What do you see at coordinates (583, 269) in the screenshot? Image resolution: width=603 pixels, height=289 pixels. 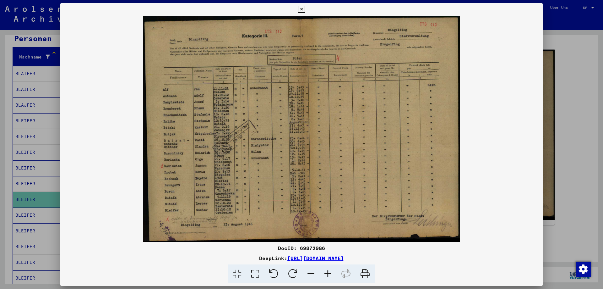 I see `img: Zustimmung ändern` at bounding box center [583, 269].